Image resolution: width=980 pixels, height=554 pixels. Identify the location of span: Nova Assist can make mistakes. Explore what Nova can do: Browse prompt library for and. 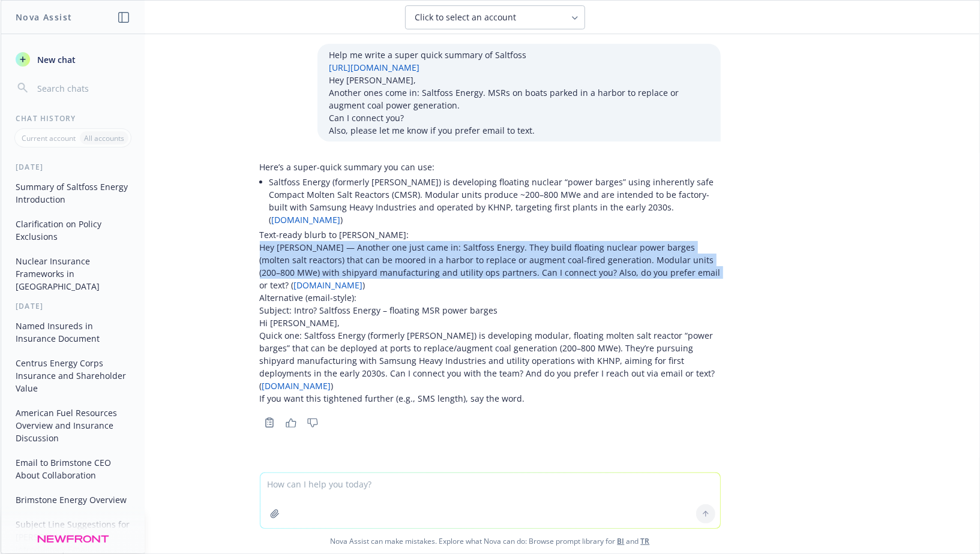
(490, 541).